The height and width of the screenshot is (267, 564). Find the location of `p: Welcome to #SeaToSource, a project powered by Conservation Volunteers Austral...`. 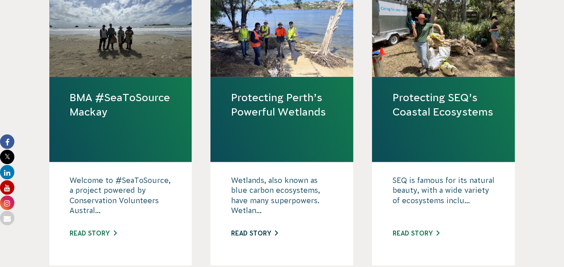

p: Welcome to #SeaToSource, a project powered by Conservation Volunteers Austral... is located at coordinates (121, 197).